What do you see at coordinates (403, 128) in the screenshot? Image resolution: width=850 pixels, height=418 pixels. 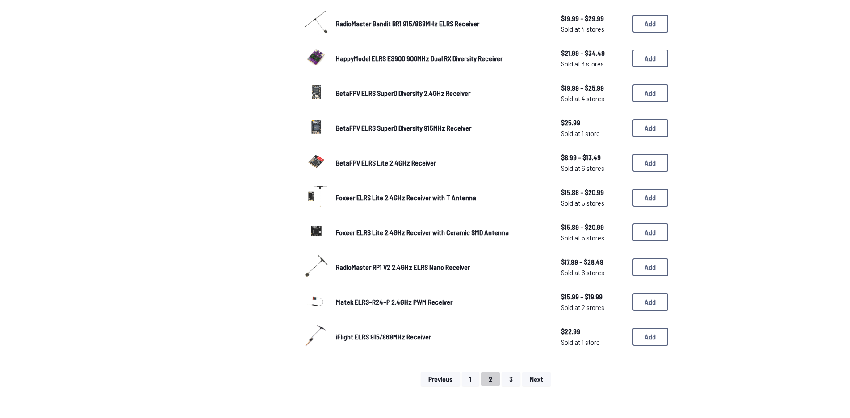 I see `span: BetaFPV ELRS SuperD Diversity 915MHz Receiver` at bounding box center [403, 128].